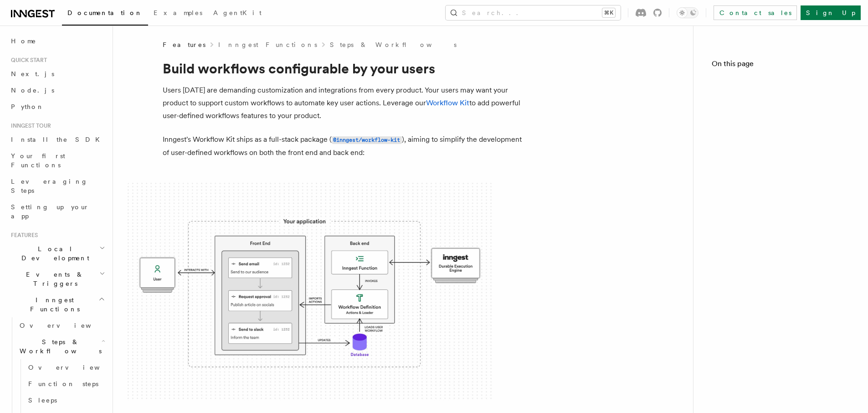 The height and width of the screenshot is (413, 868). Describe the element at coordinates (237, 13) in the screenshot. I see `span: AgentKit` at that location.